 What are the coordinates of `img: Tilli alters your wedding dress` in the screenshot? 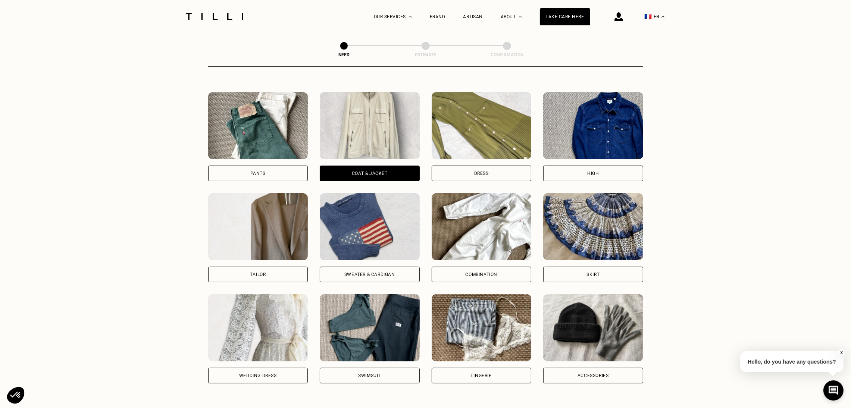 It's located at (258, 328).